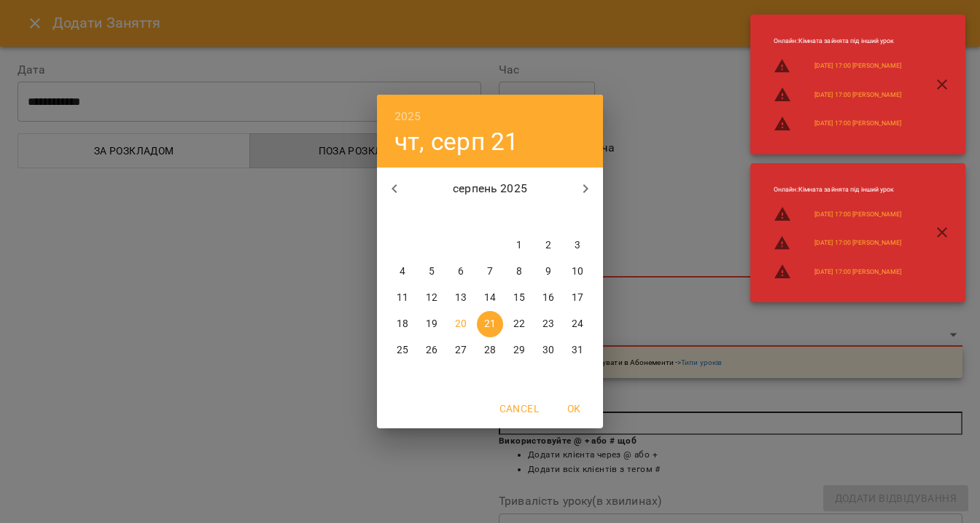 The image size is (980, 523). Describe the element at coordinates (577, 272) in the screenshot. I see `p: 10` at that location.